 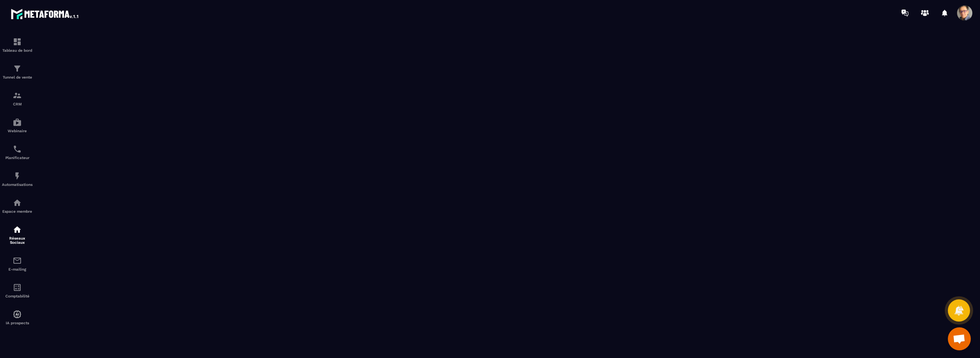 What do you see at coordinates (17, 50) in the screenshot?
I see `p: Tableau de bord` at bounding box center [17, 50].